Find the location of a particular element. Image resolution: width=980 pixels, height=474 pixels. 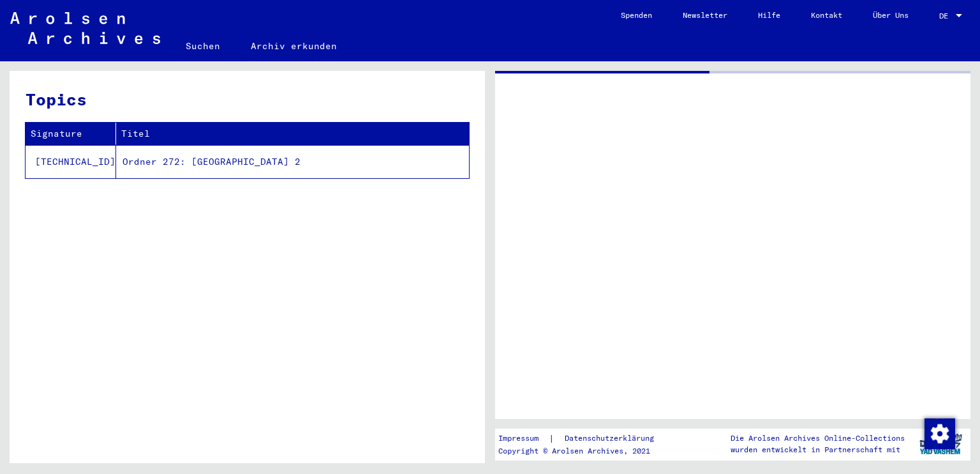

div: Zustimmung ändern is located at coordinates (939, 433).